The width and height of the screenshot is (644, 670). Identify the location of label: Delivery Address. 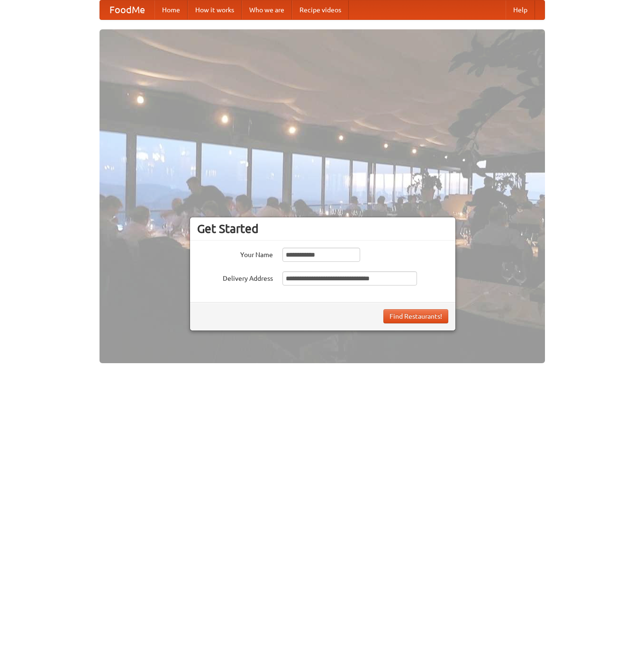
(235, 277).